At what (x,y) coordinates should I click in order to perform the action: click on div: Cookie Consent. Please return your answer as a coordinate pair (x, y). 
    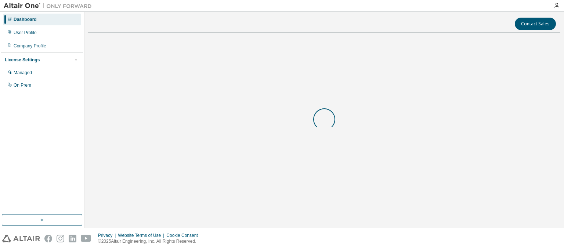
    Looking at the image, I should click on (184, 235).